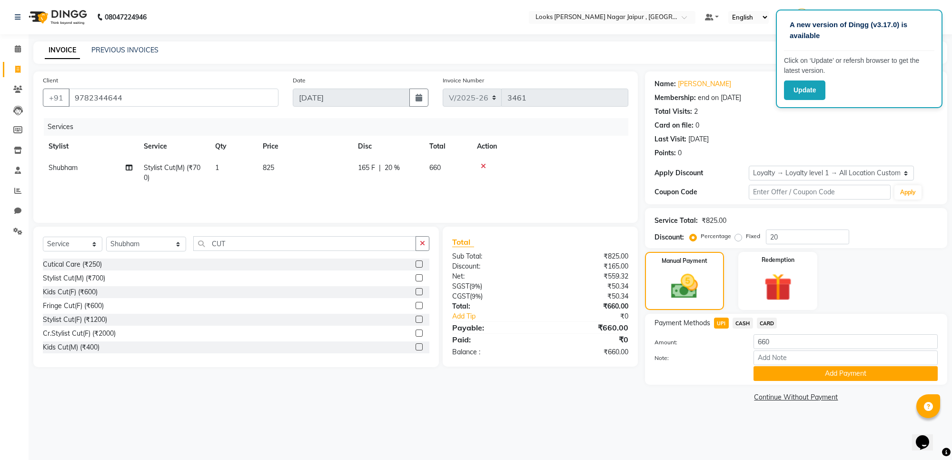 This screenshot has height=460, width=952. I want to click on img: _cash.svg, so click(685, 286).